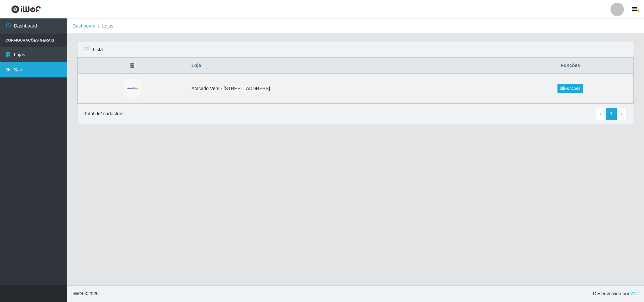 The image size is (644, 302). What do you see at coordinates (570, 66) in the screenshot?
I see `th: Funções` at bounding box center [570, 66].